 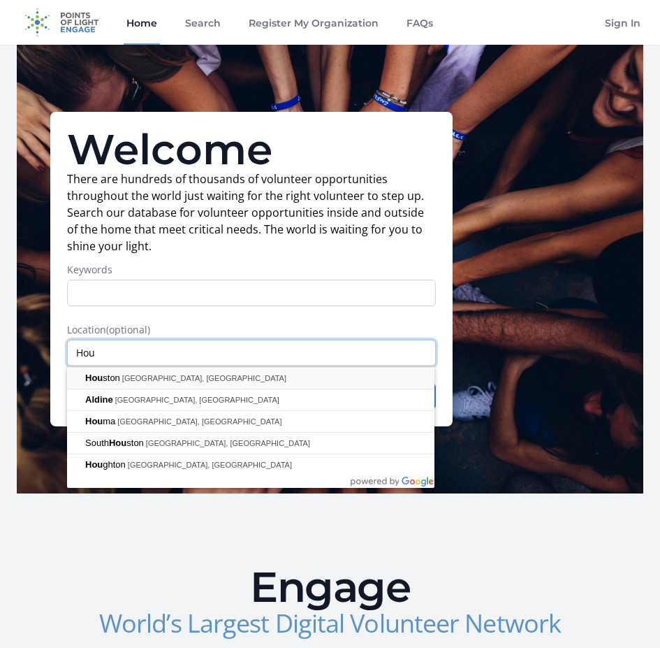 I want to click on h2: Engage, so click(x=331, y=587).